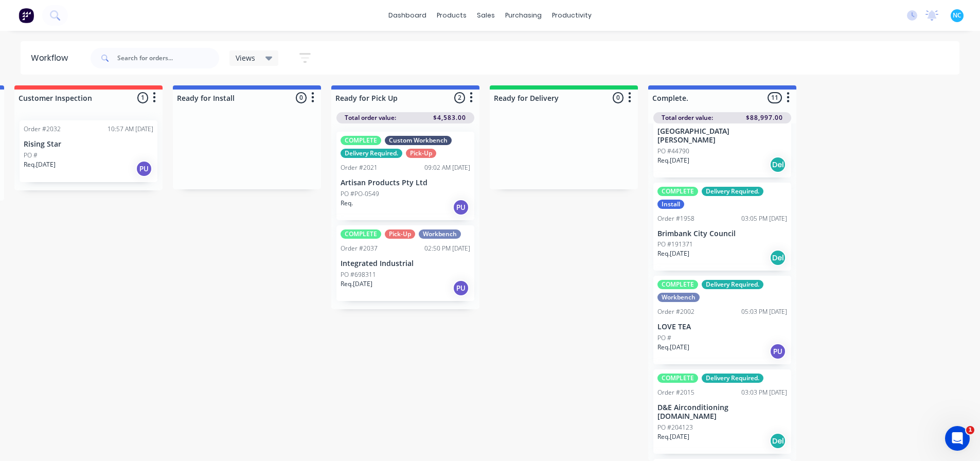 Image resolution: width=980 pixels, height=461 pixels. What do you see at coordinates (52, 58) in the screenshot?
I see `div: Workflow` at bounding box center [52, 58].